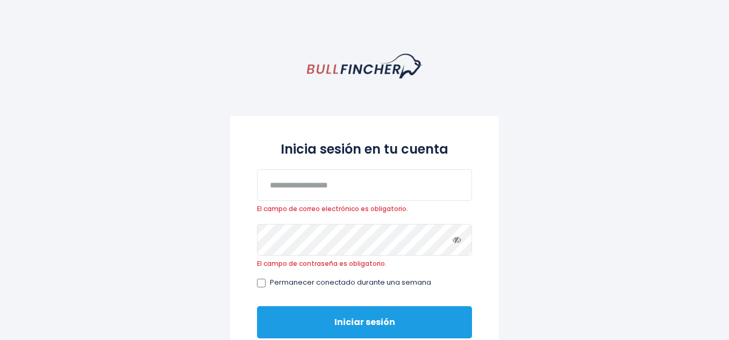  I want to click on font: Iniciar sesión, so click(364, 322).